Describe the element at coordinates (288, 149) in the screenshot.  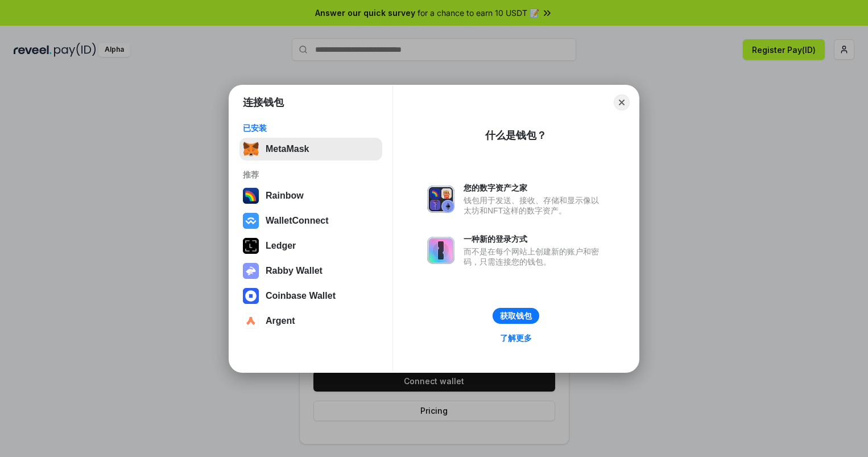
I see `div: MetaMask` at that location.